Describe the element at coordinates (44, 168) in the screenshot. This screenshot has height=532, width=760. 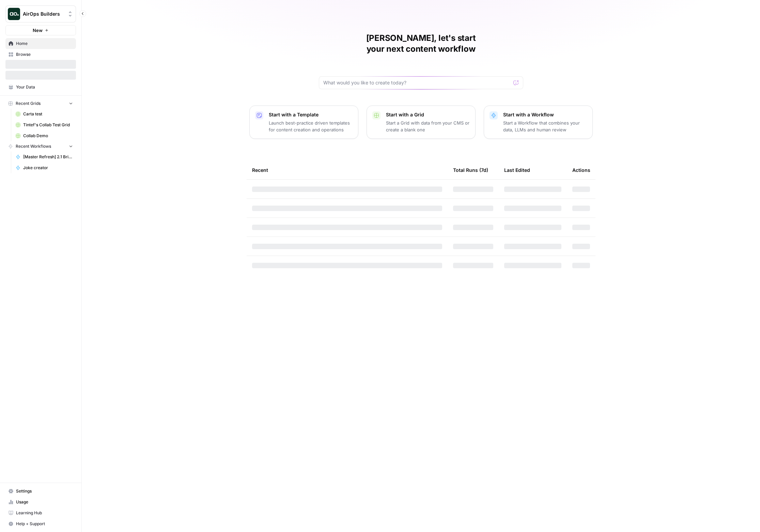
I see `a: Joke creator` at that location.